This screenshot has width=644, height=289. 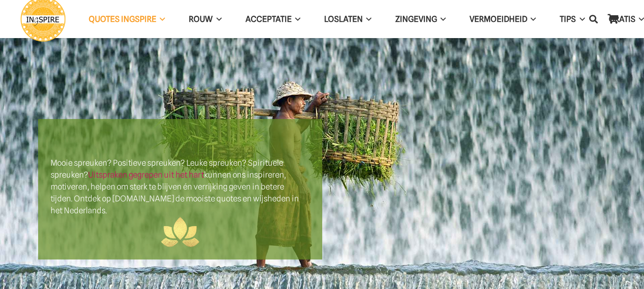 I want to click on span: Zingeving Menu, so click(x=441, y=19).